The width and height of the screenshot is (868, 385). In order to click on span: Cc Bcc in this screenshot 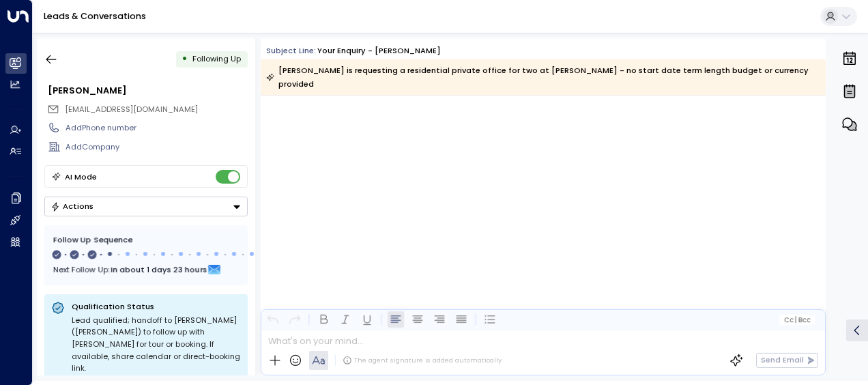, I will do `click(797, 319)`.